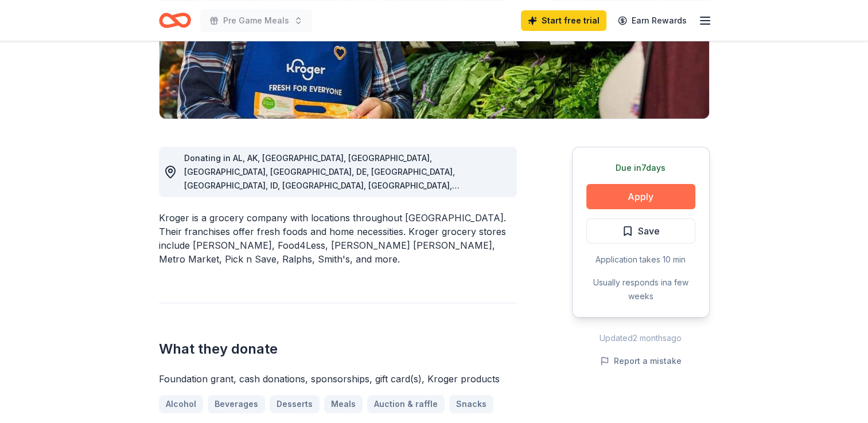  I want to click on a: Alcohol, so click(181, 405).